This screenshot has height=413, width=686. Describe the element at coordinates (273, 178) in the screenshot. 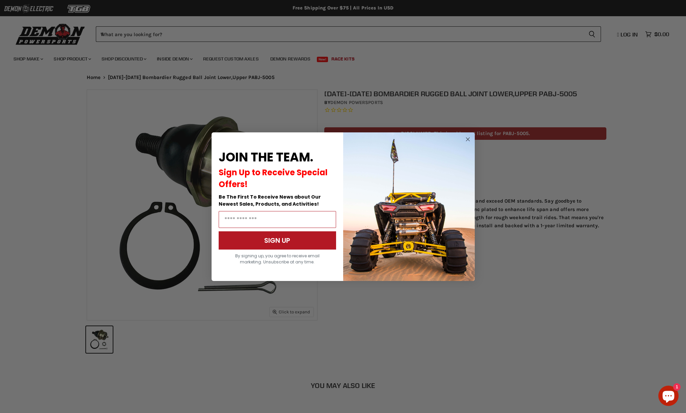

I see `span: Sign Up to Receive Special Offers!` at that location.